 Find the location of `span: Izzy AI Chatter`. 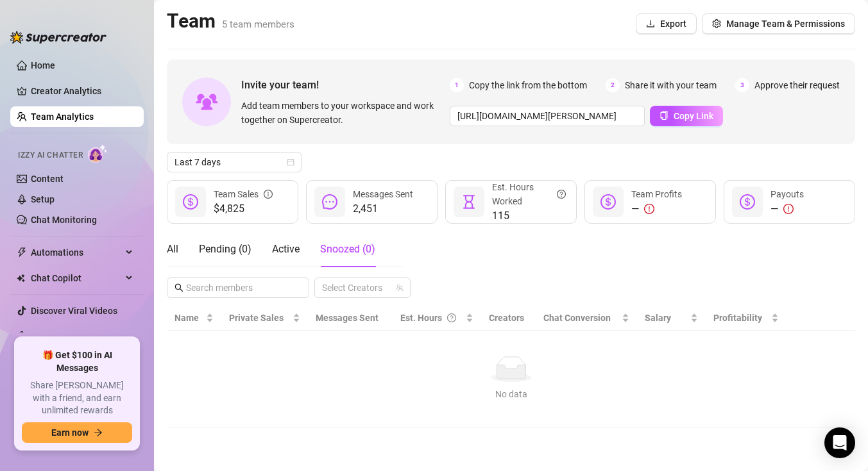

span: Izzy AI Chatter is located at coordinates (50, 155).